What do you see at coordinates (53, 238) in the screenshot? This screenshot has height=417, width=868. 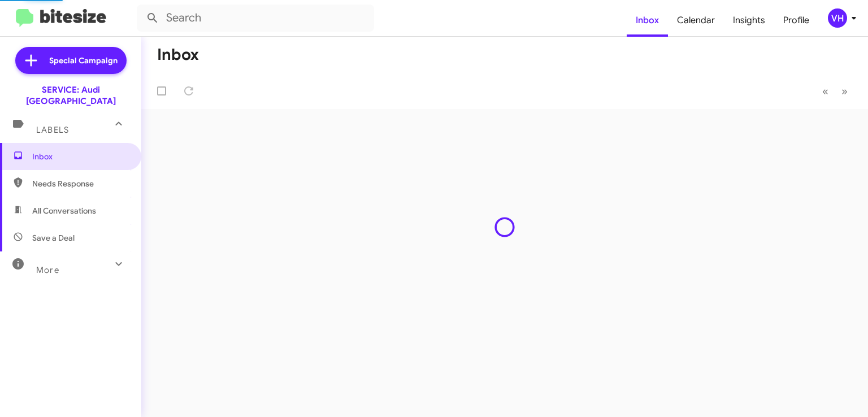 I see `span: Save a Deal` at bounding box center [53, 238].